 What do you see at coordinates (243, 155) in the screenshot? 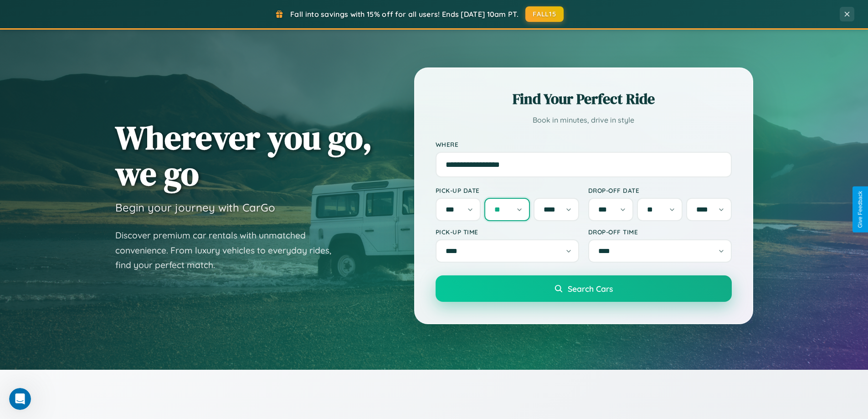
I see `h1: Wherever you go, we go` at bounding box center [243, 155].